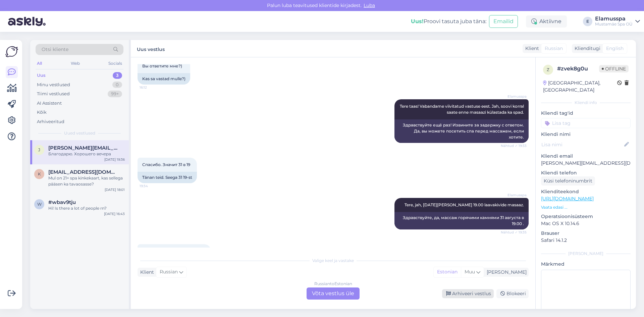 This screenshot has height=317, width=644. Describe the element at coordinates (117, 85) in the screenshot. I see `div: 0` at that location.